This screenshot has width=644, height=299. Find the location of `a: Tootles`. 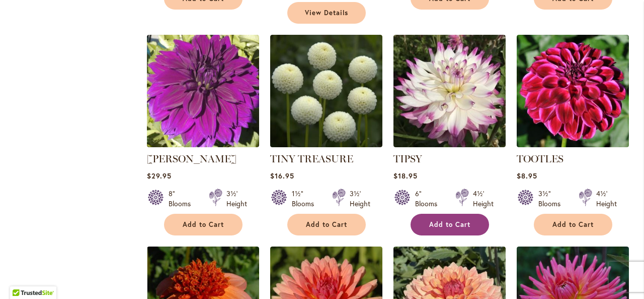

a: Tootles is located at coordinates (573, 144).